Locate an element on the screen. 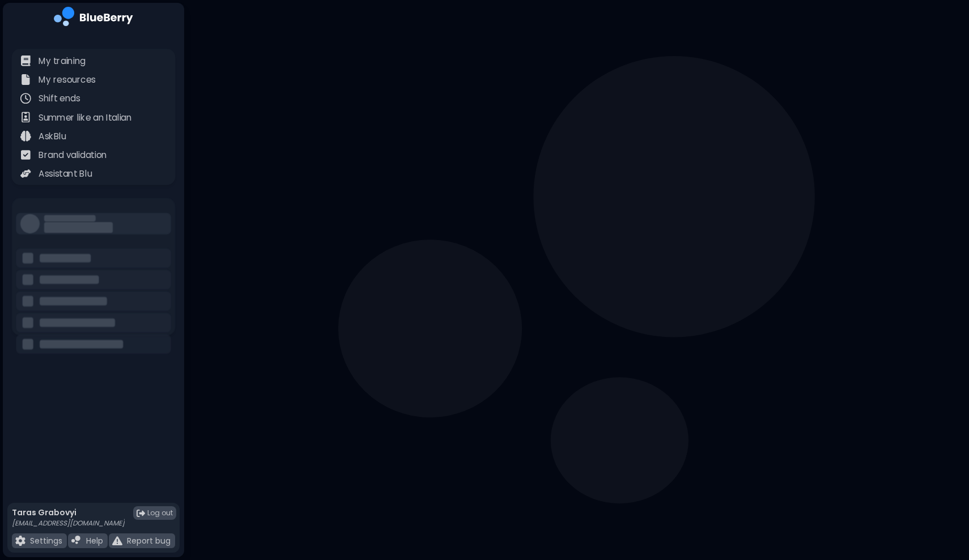  p: Brand validation is located at coordinates (72, 155).